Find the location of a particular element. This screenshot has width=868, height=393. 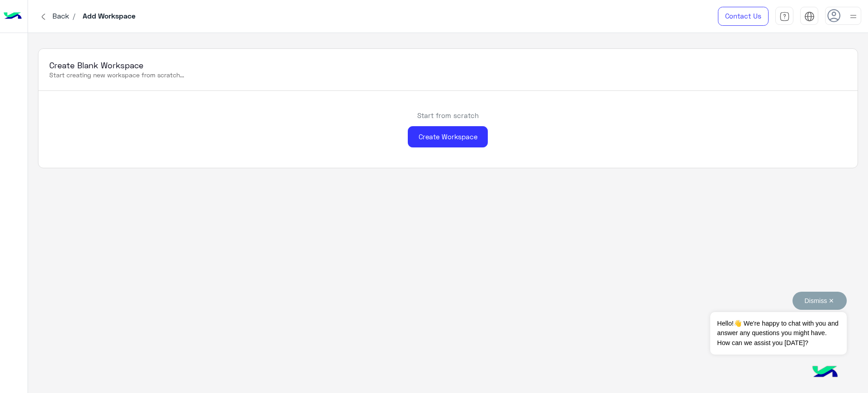

p: Start creating new workspace from scratch... is located at coordinates (447, 75).